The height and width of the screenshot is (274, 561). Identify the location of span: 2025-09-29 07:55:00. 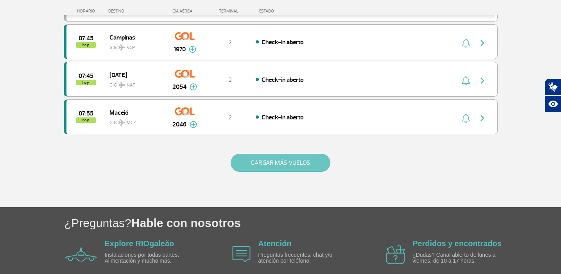
(86, 113).